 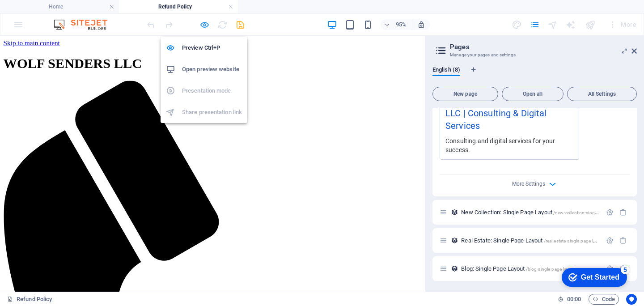 I want to click on span: 00 00, so click(x=574, y=299).